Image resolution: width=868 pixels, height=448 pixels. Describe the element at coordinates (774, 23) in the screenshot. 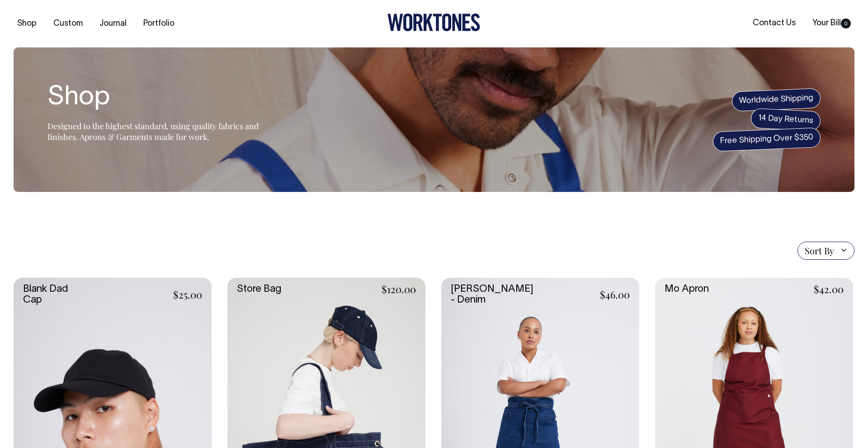

I see `a: Contact Us` at that location.